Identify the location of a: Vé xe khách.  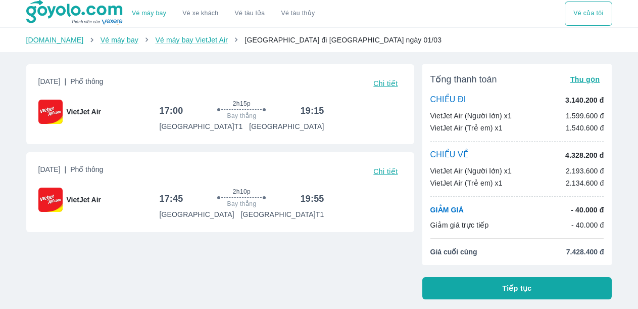
(200, 13).